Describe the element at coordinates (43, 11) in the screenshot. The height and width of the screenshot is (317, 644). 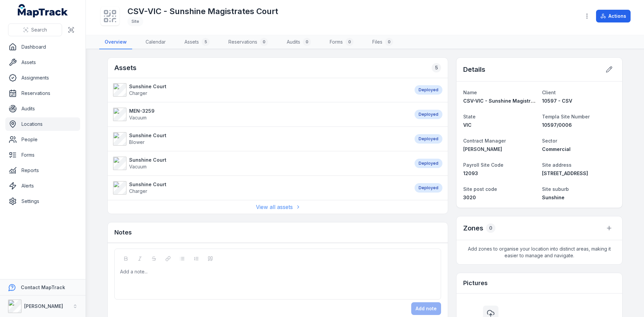
I see `a: MapTrack` at that location.